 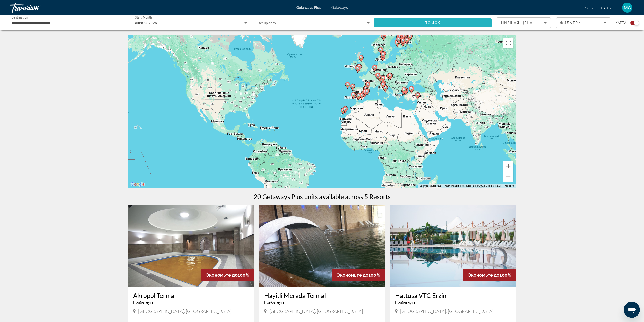 What do you see at coordinates (583, 23) in the screenshot?
I see `button: Filters` at bounding box center [583, 23].